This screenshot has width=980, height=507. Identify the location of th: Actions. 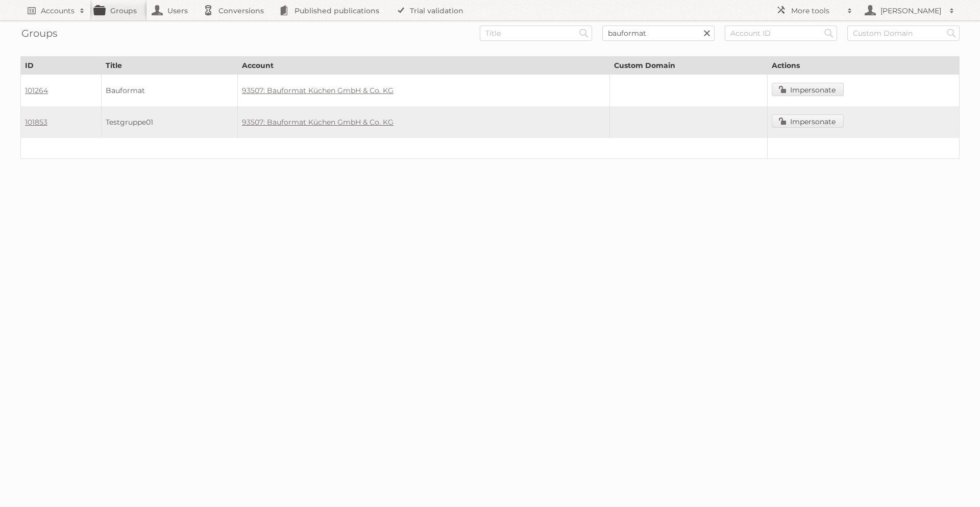
(864, 65).